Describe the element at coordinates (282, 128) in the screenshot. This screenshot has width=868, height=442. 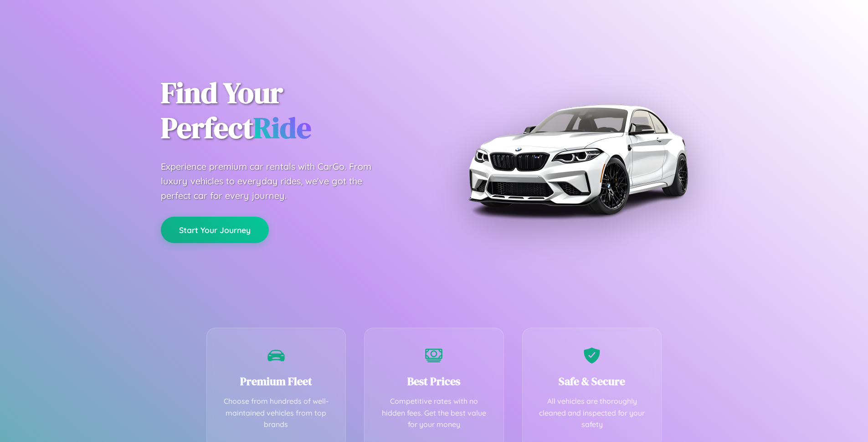
I see `span: Ride` at that location.